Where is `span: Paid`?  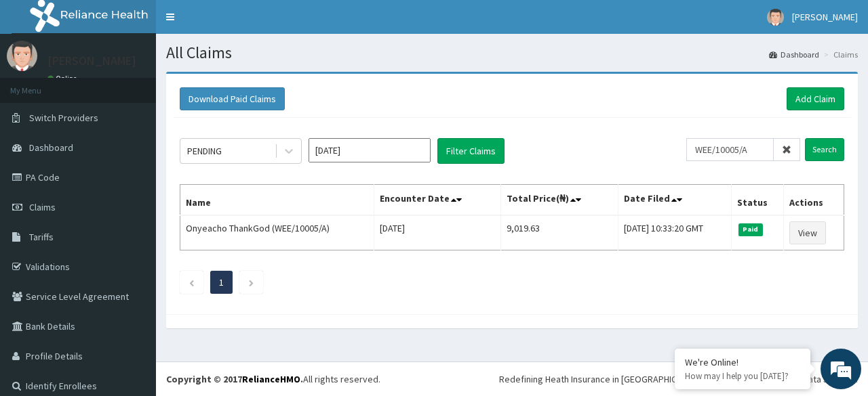
span: Paid is located at coordinates (751, 230).